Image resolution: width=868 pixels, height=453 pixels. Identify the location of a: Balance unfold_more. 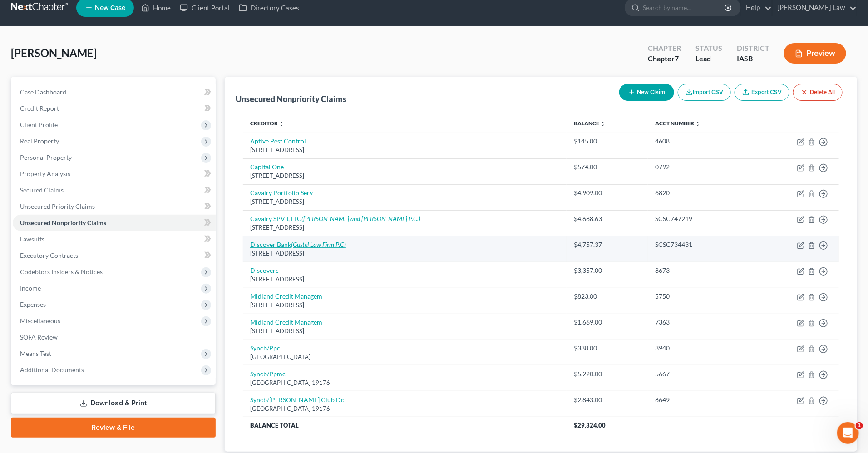
(590, 123).